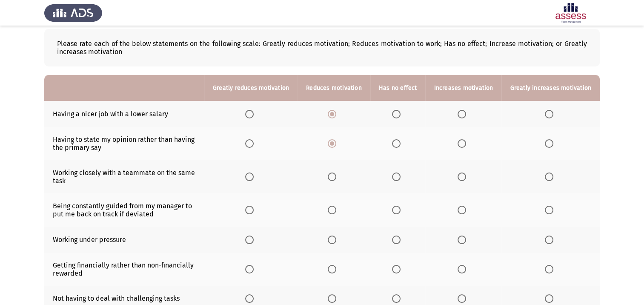 This screenshot has width=644, height=305. I want to click on th: Has no effect, so click(398, 88).